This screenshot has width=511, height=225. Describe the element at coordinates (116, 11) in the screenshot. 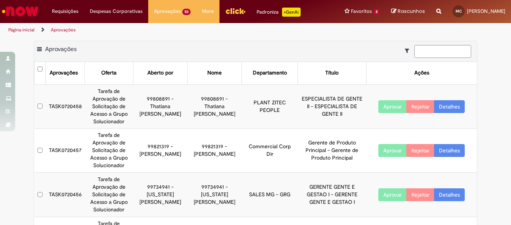

I see `span: Despesas Corporativas` at that location.